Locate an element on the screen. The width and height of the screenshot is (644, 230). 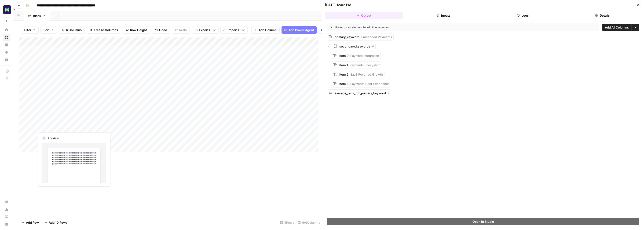
a: Settings is located at coordinates (6, 202).